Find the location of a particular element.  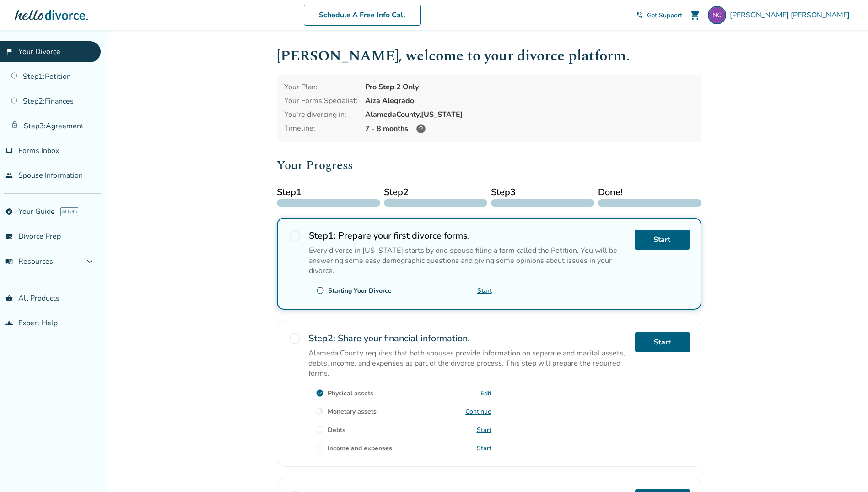

span: Get Support is located at coordinates (664, 15).